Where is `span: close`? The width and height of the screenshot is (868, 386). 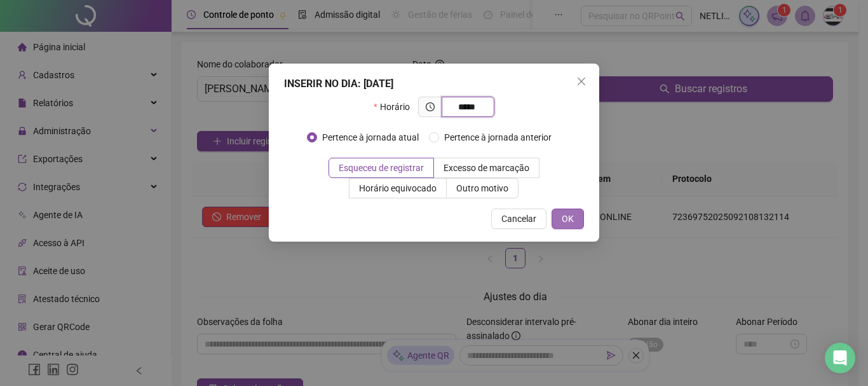 span: close is located at coordinates (581, 82).